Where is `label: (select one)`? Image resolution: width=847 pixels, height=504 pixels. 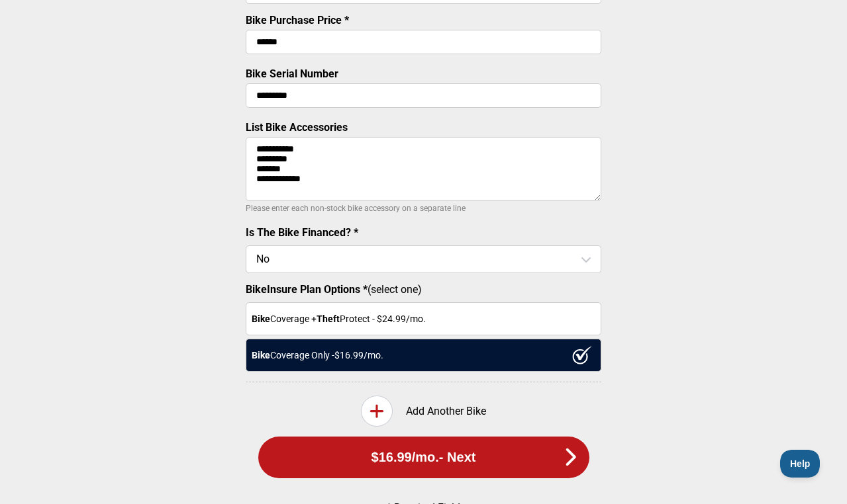 label: (select one) is located at coordinates (423, 289).